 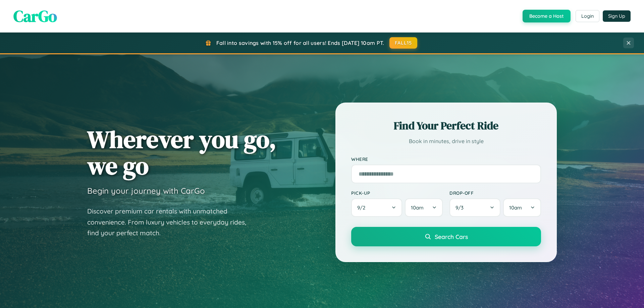 I want to click on h2: Find Your Perfect Ride, so click(x=446, y=126).